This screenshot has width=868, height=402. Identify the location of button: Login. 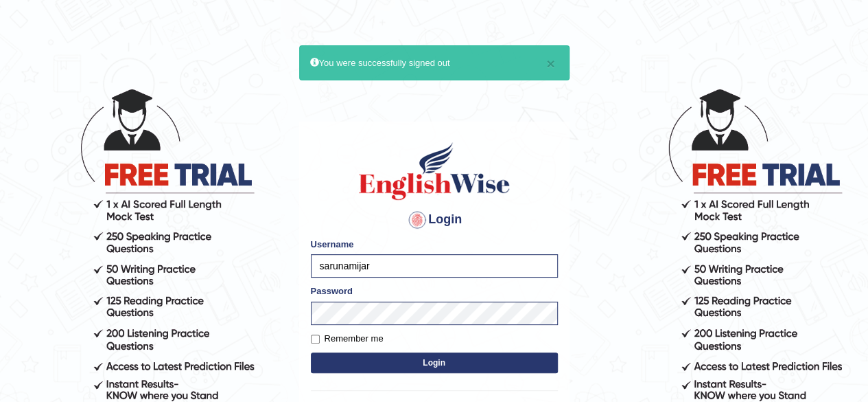
(434, 363).